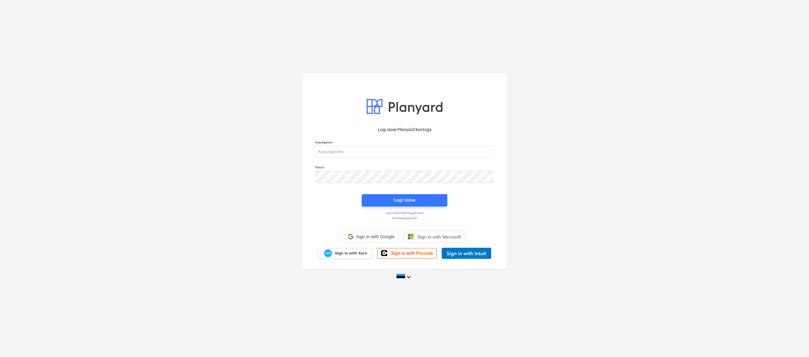 The width and height of the screenshot is (809, 357). Describe the element at coordinates (405, 129) in the screenshot. I see `p: Logi sisse Planyard kontoga` at that location.